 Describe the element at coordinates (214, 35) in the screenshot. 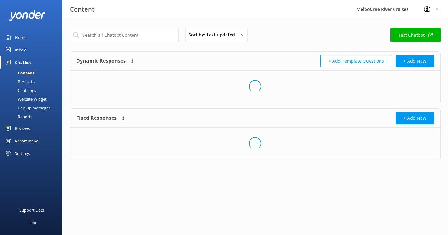

I see `span: Sort by: Last updated` at that location.